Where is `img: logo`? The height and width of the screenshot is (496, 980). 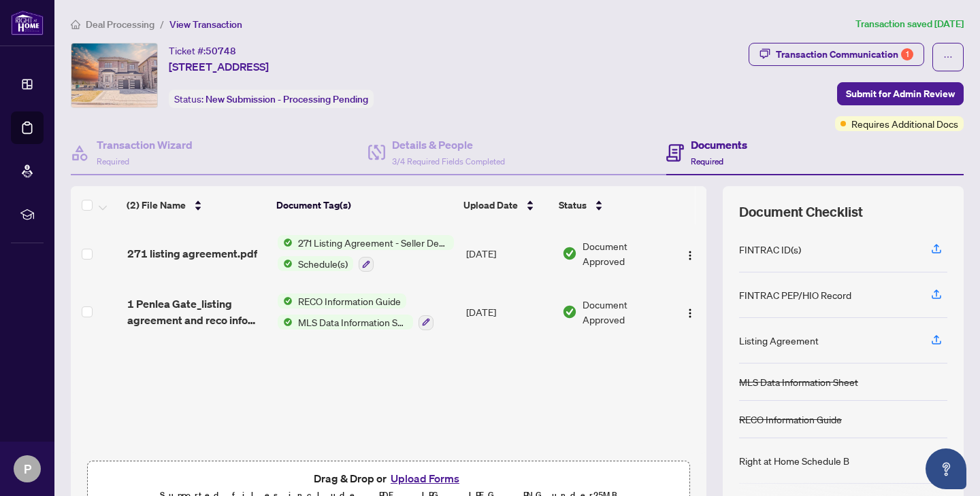
img: logo is located at coordinates (28, 22).